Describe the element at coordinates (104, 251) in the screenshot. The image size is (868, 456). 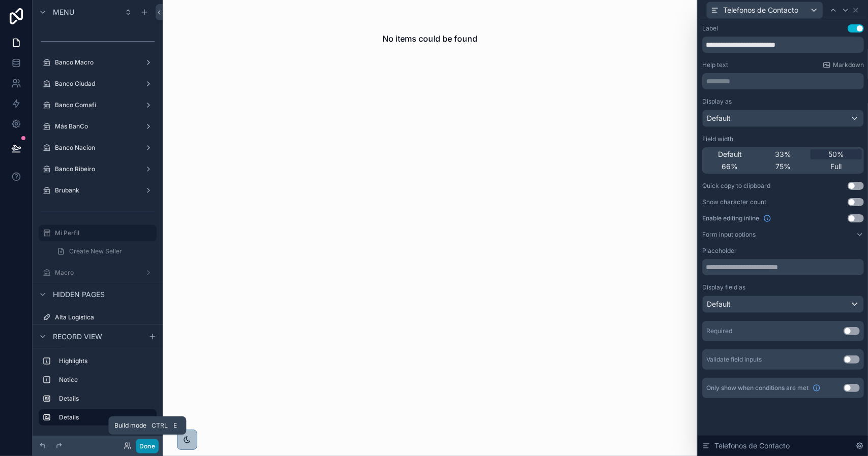
I see `a: Create New Seller` at that location.